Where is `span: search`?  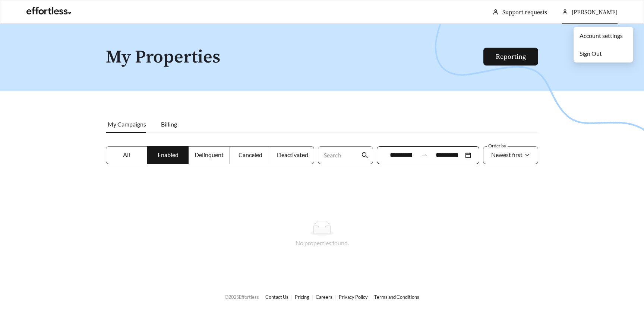 span: search is located at coordinates (365, 155).